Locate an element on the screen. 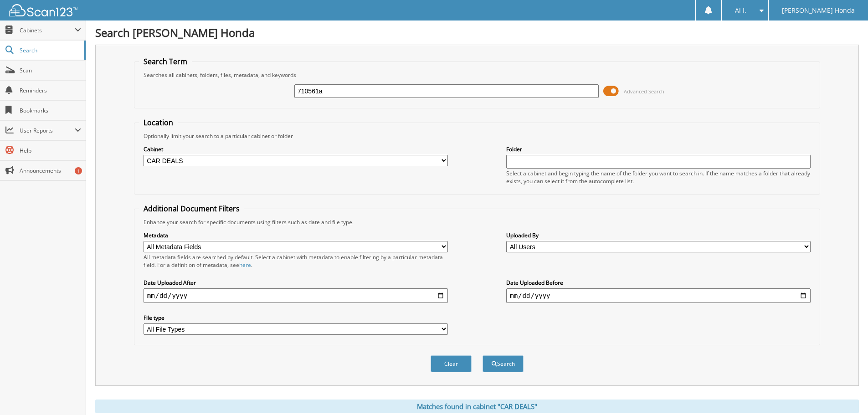 The height and width of the screenshot is (415, 868). input: end is located at coordinates (658, 295).